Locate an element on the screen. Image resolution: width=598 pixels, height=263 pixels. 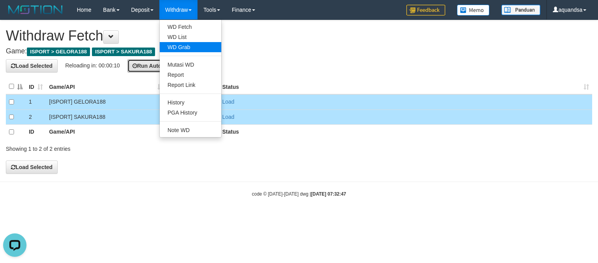
td: 1 is located at coordinates (36, 102).